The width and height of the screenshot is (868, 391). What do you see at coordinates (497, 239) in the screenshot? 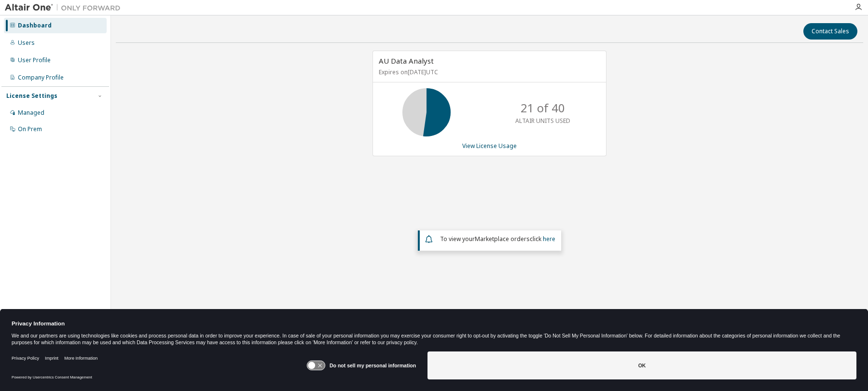
I see `span: To view your click` at bounding box center [497, 239].